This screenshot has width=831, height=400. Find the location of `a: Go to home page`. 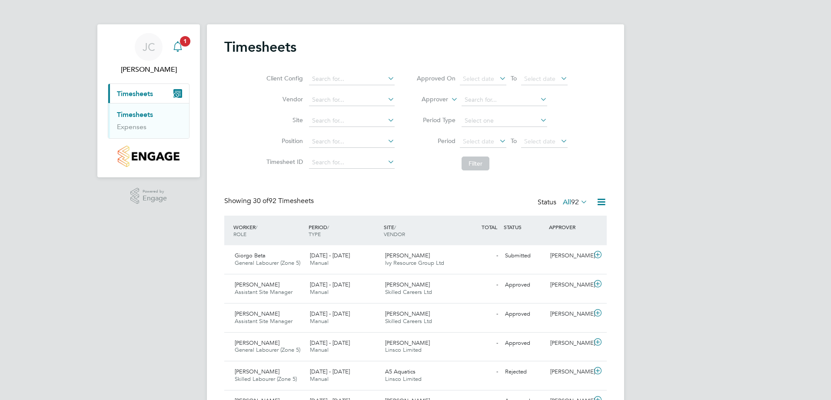

a: Go to home page is located at coordinates (149, 156).